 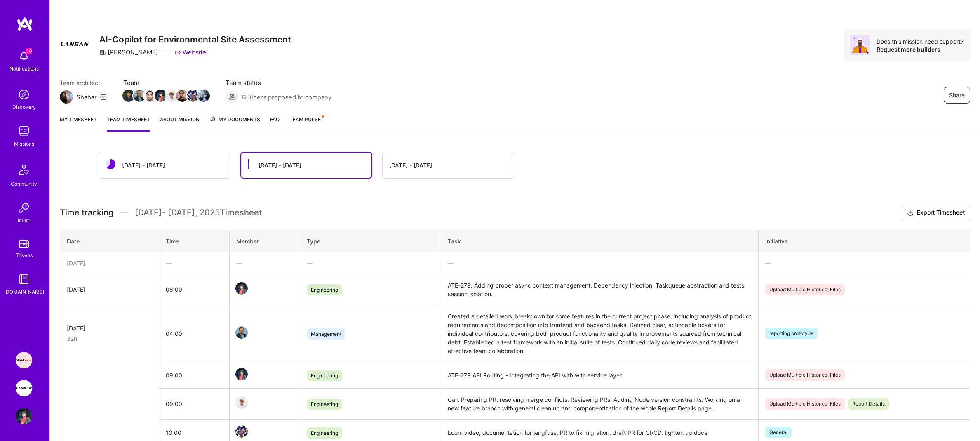 What do you see at coordinates (66, 97) in the screenshot?
I see `img: Team Architect` at bounding box center [66, 97].